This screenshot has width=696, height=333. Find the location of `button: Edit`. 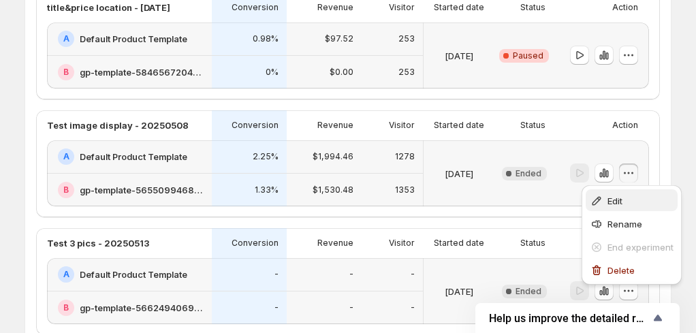

button: Edit is located at coordinates (631, 200).